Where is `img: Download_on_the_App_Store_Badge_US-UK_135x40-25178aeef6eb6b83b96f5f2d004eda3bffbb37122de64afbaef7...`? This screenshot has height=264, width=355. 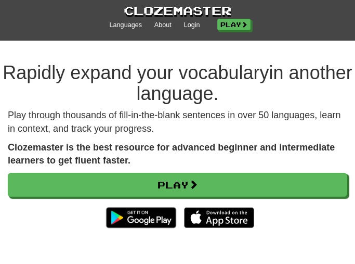
img: Download_on_the_App_Store_Badge_US-UK_135x40-25178aeef6eb6b83b96f5f2d004eda3bffbb37122de64afbaef7... is located at coordinates (219, 217).